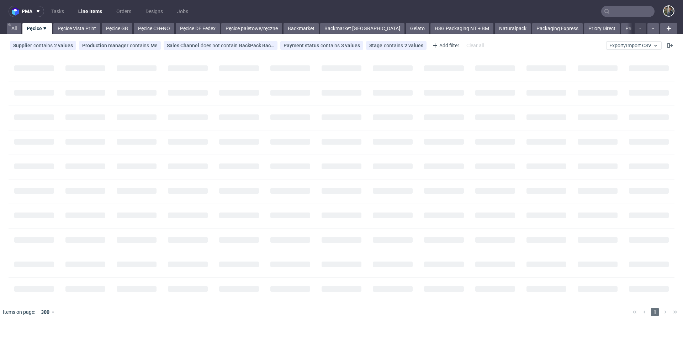 The width and height of the screenshot is (683, 344). What do you see at coordinates (27, 11) in the screenshot?
I see `span: pma` at bounding box center [27, 11].